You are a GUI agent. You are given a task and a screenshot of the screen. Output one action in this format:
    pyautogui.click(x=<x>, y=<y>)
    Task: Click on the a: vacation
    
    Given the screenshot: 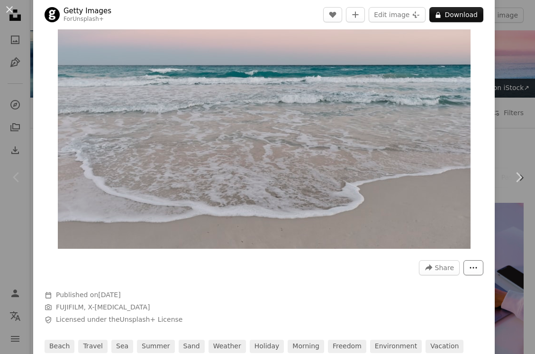 What is the action you would take?
    pyautogui.click(x=444, y=346)
    